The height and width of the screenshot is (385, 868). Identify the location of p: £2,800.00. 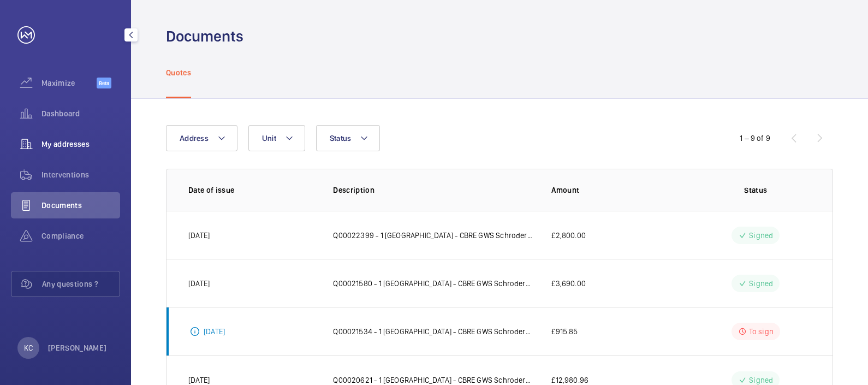
(568, 236).